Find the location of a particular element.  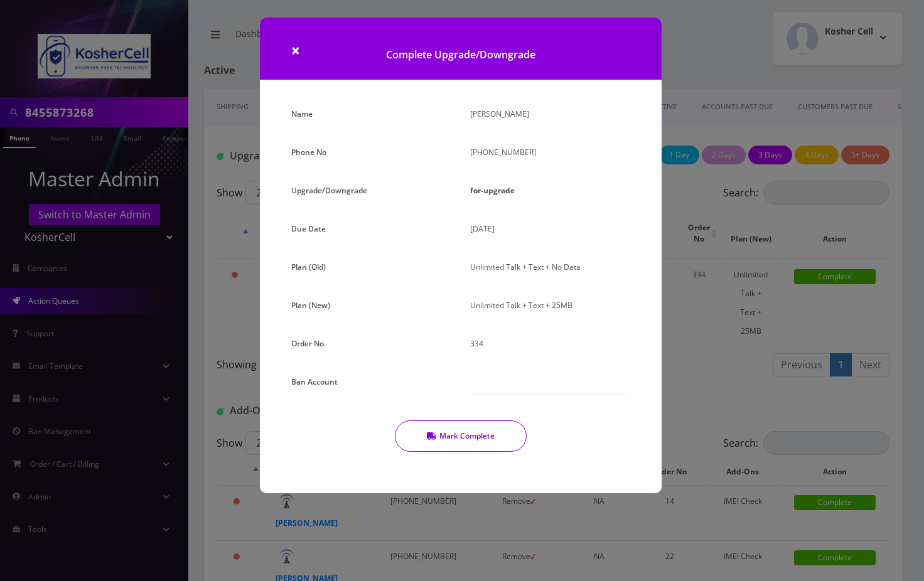

button: Mark Complete is located at coordinates (461, 436).